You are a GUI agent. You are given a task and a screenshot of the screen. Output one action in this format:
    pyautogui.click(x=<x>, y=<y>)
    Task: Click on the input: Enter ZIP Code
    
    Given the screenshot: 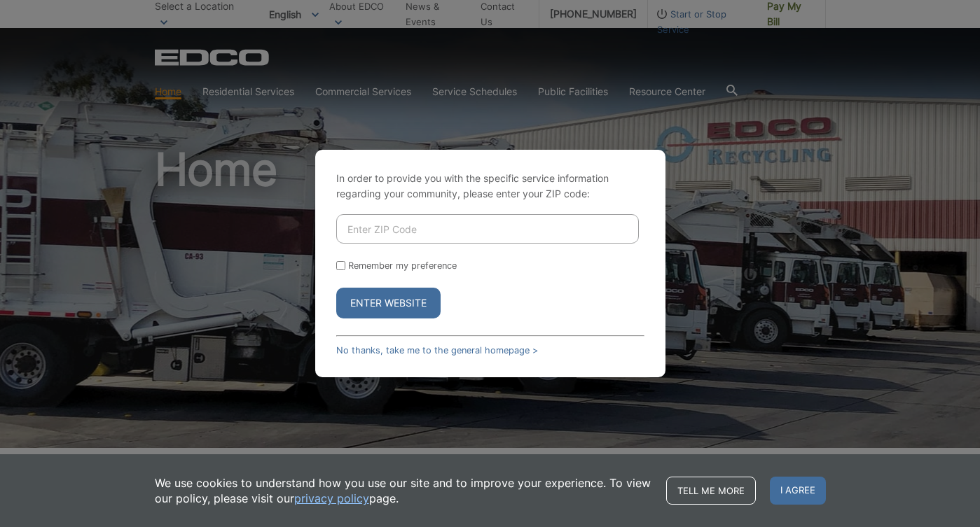 What is the action you would take?
    pyautogui.click(x=487, y=229)
    